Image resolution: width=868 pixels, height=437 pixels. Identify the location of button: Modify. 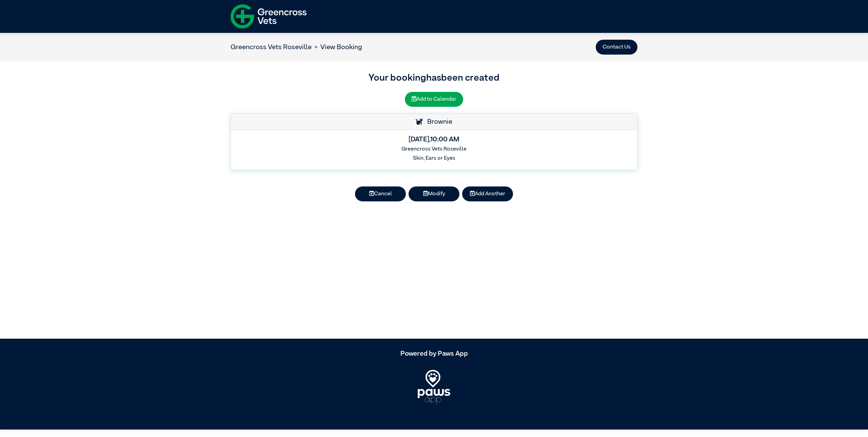
(434, 194).